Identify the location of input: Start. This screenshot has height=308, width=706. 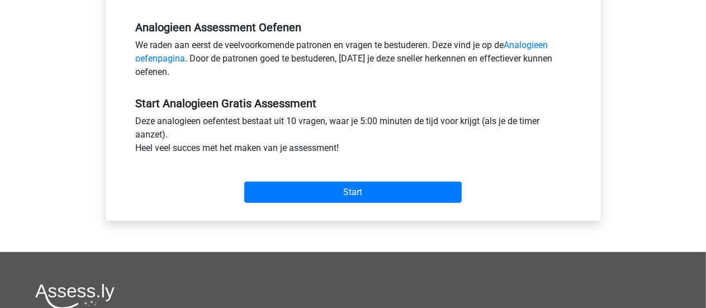
(353, 192).